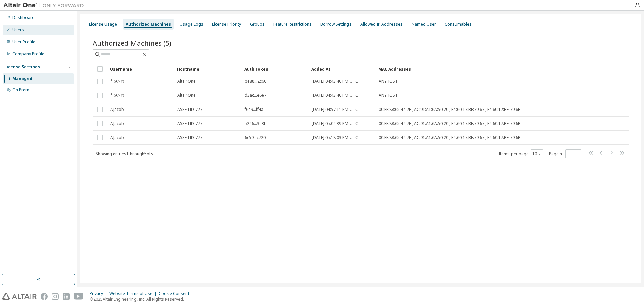  I want to click on div: Auth Token, so click(275, 69).